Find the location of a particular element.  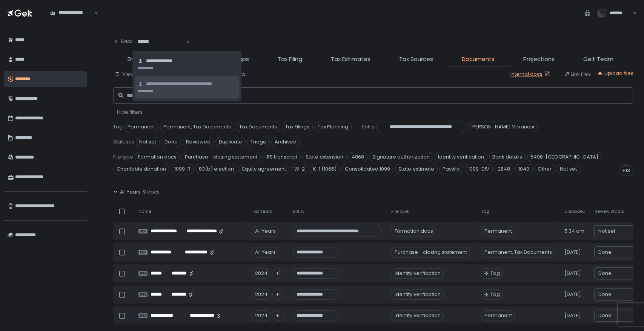

span: 1099-R is located at coordinates (182, 169).